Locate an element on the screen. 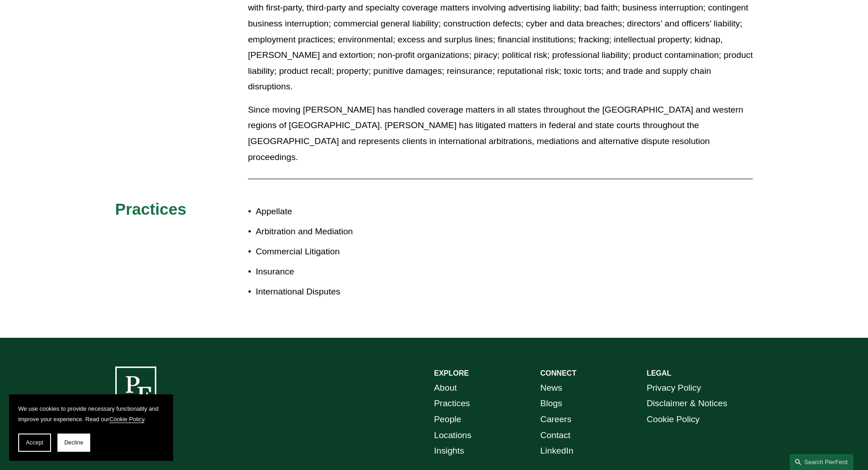 The height and width of the screenshot is (470, 868). p: International Disputes is located at coordinates (344, 292).